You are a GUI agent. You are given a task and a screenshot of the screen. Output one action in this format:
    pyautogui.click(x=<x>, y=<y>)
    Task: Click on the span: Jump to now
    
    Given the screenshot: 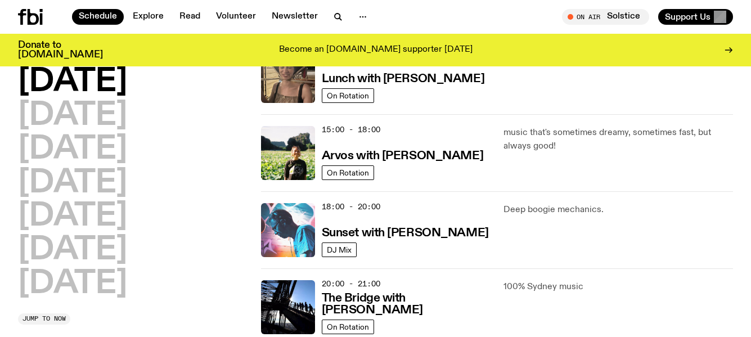 What is the action you would take?
    pyautogui.click(x=44, y=319)
    